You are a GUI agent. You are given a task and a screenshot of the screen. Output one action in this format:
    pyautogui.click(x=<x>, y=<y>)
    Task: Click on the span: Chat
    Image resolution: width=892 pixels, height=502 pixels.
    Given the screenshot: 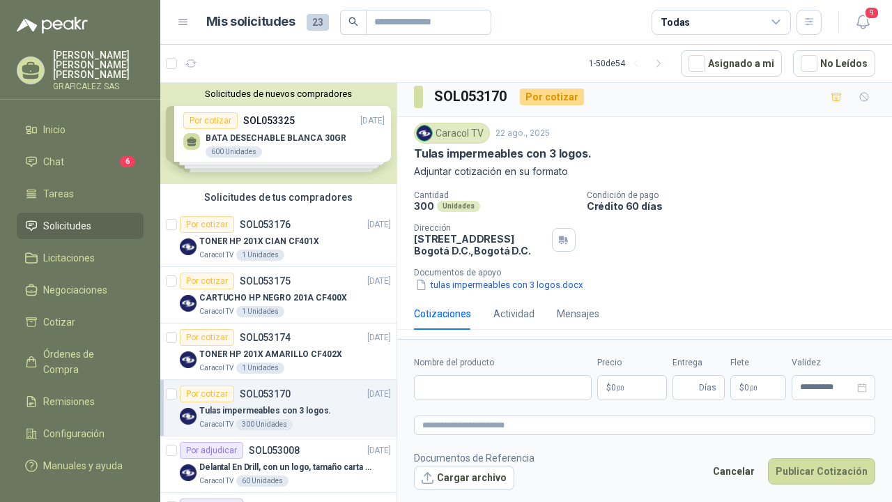 What is the action you would take?
    pyautogui.click(x=54, y=162)
    